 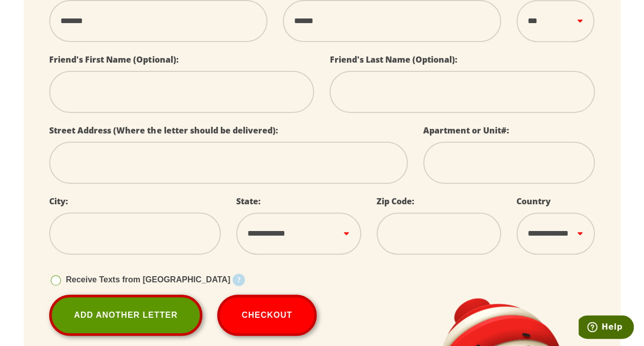 I want to click on label: State:, so click(x=248, y=201).